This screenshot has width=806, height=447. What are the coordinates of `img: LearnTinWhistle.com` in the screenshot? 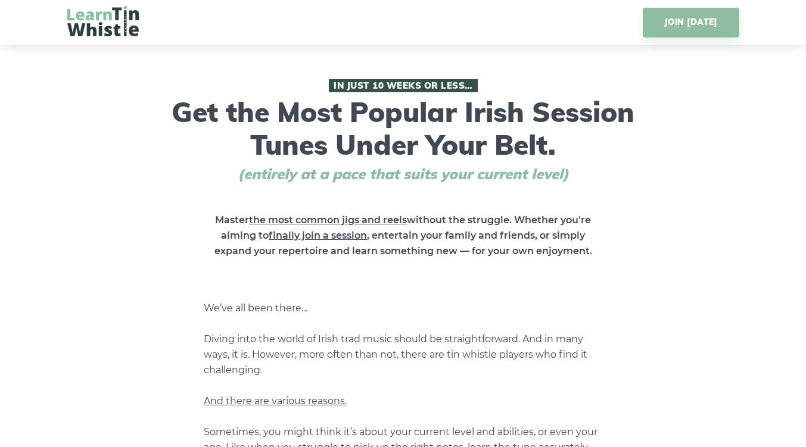 It's located at (103, 21).